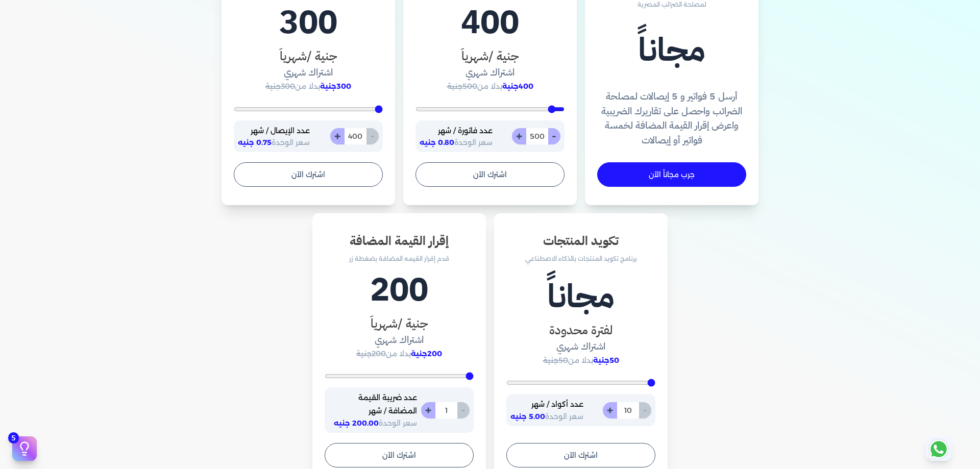  I want to click on p: عدد فاتورة / شهر, so click(456, 131).